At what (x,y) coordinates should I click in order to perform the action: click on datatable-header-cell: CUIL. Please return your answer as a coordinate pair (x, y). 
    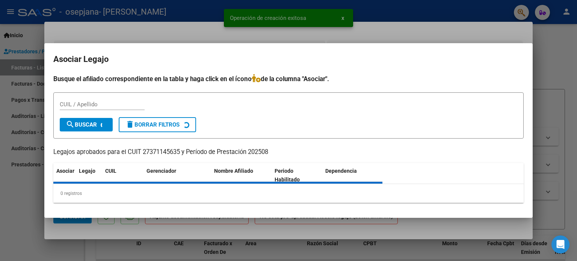
    Looking at the image, I should click on (123, 176).